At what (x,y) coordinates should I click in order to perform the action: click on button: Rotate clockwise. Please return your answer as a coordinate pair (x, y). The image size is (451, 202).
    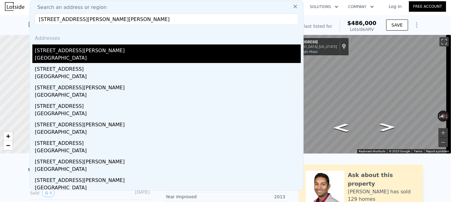
    Looking at the image, I should click on (447, 116).